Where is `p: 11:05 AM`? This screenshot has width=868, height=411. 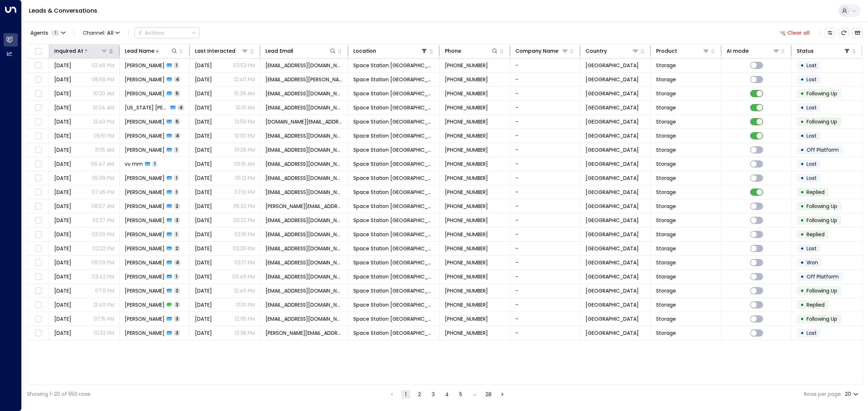
p: 11:05 AM is located at coordinates (104, 150).